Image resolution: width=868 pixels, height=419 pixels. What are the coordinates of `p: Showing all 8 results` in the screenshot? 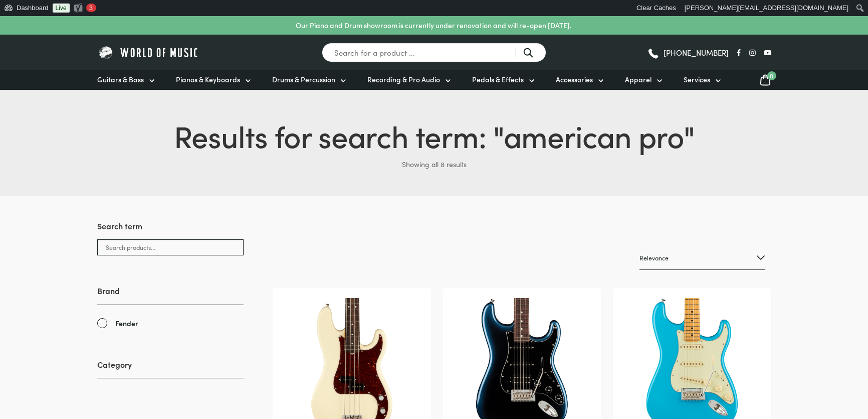 It's located at (434, 164).